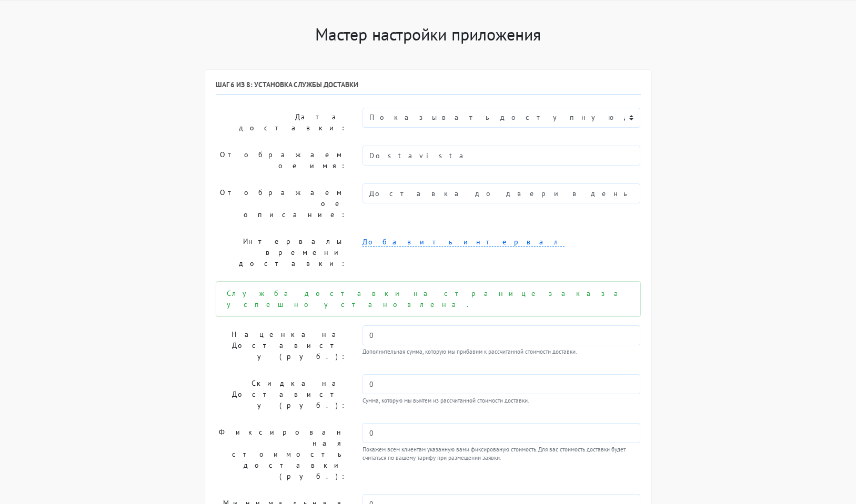 This screenshot has height=504, width=856. I want to click on h6: Шаг 6 из 8: Установка службы доставки, so click(428, 88).